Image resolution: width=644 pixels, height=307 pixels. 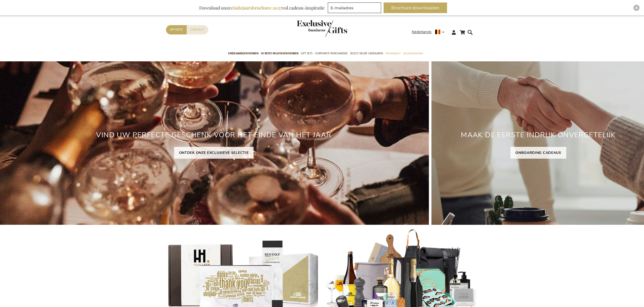 I want to click on img: Exclusive Business gifts logo, so click(x=322, y=29).